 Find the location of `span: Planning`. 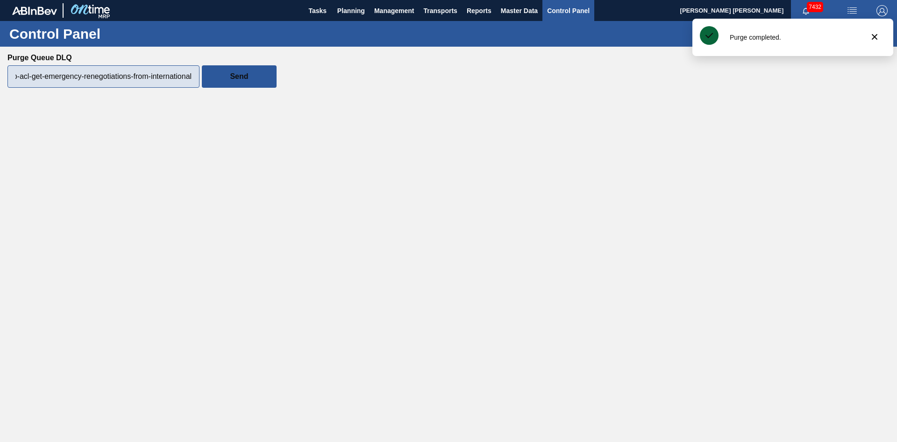

span: Planning is located at coordinates (351, 11).